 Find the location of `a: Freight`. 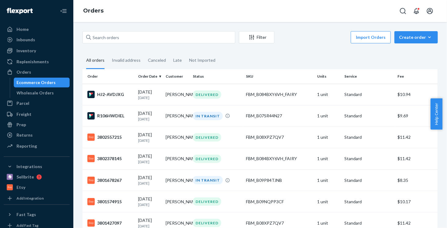

a: Freight is located at coordinates (37, 114).